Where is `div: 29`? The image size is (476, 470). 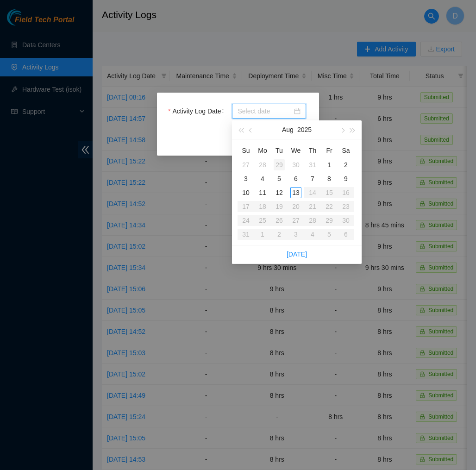 div: 29 is located at coordinates (279, 165).